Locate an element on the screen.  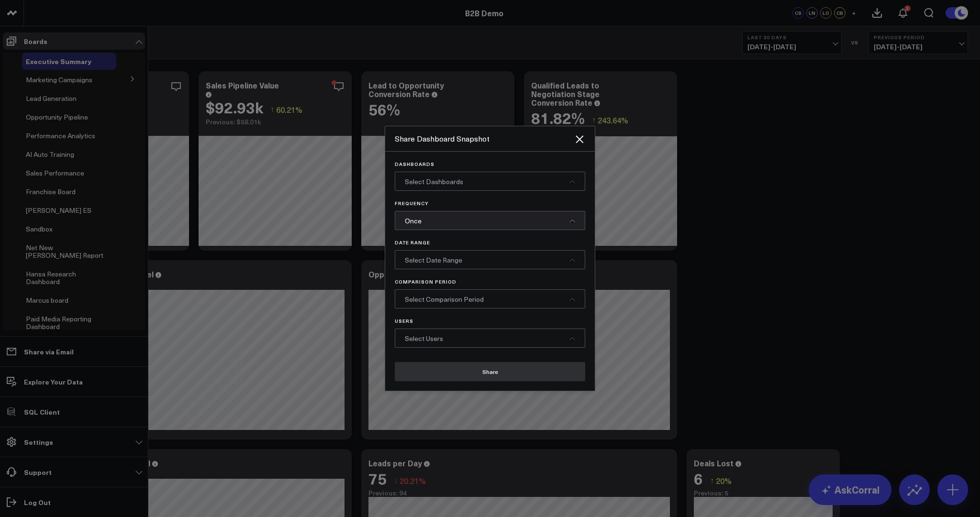
p: Dashboards is located at coordinates (490, 164).